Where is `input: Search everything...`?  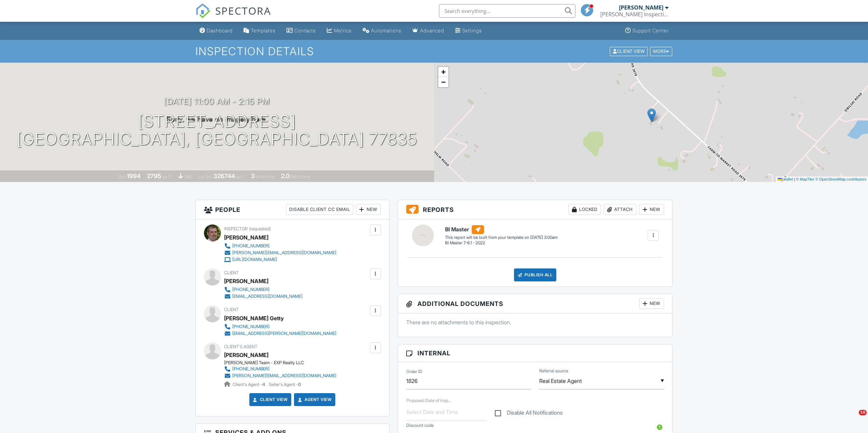 input: Search everything... is located at coordinates (507, 11).